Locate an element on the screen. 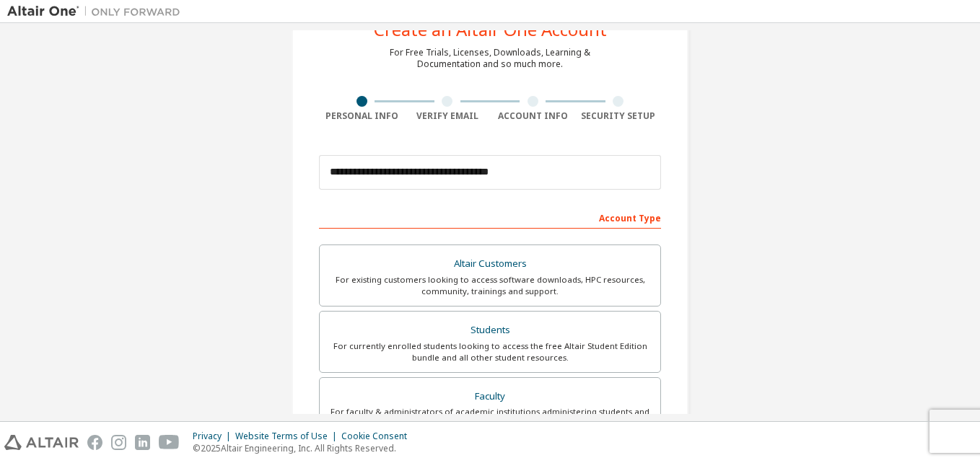 The image size is (980, 463). div: Create an Altair One Account is located at coordinates (490, 30).